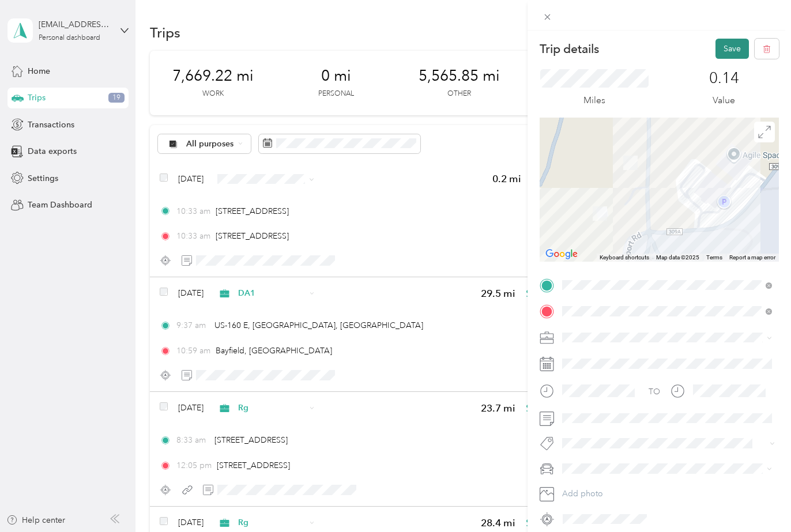 This screenshot has width=791, height=532. What do you see at coordinates (655, 392) in the screenshot?
I see `div: TO` at bounding box center [655, 392].